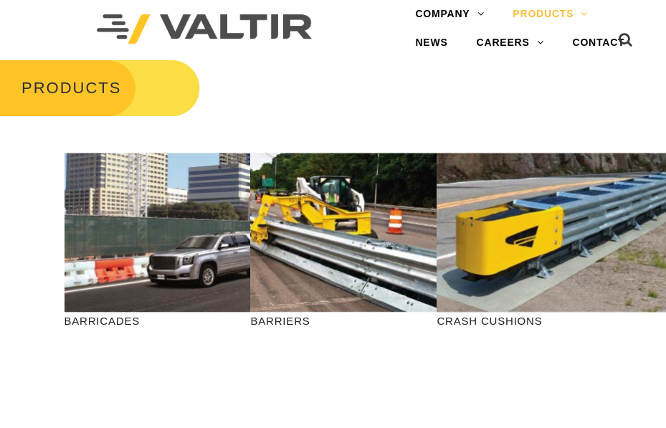 Image resolution: width=666 pixels, height=428 pixels. What do you see at coordinates (147, 320) in the screenshot?
I see `p: BARRICADES` at bounding box center [147, 320].